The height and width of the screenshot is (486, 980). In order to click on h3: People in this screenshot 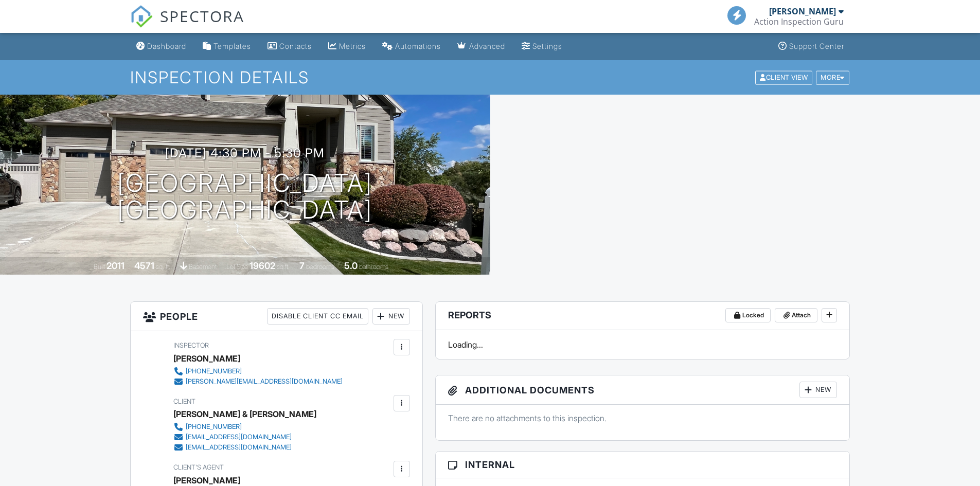, I will do `click(276, 316)`.